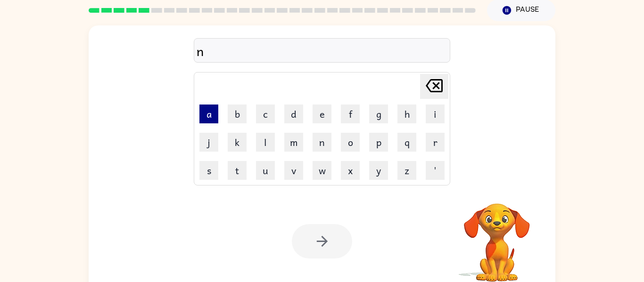 This screenshot has height=282, width=644. Describe the element at coordinates (294, 114) in the screenshot. I see `button: d` at that location.